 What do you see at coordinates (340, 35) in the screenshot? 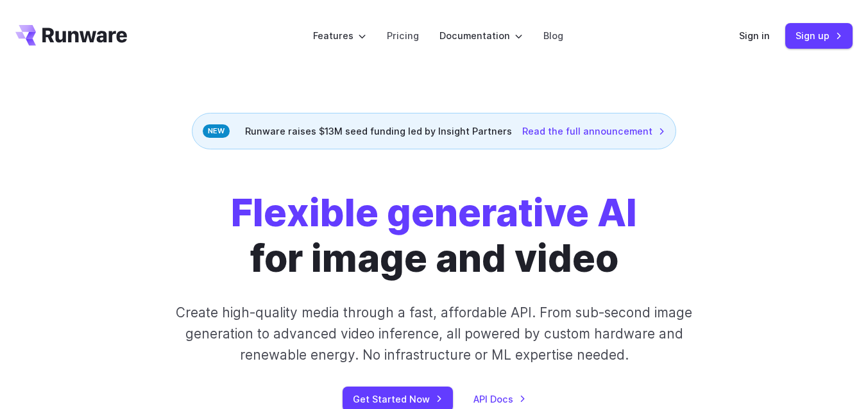
I see `label: Features` at bounding box center [340, 35].